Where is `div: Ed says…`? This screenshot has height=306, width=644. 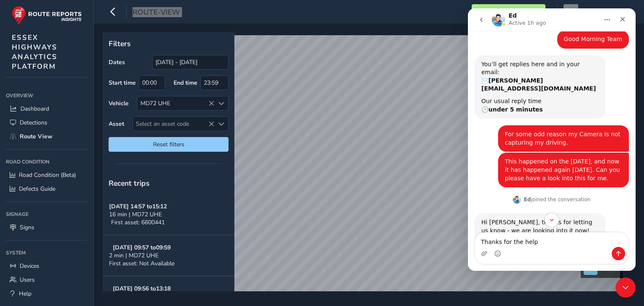 div: Ed says… is located at coordinates (84, 195).